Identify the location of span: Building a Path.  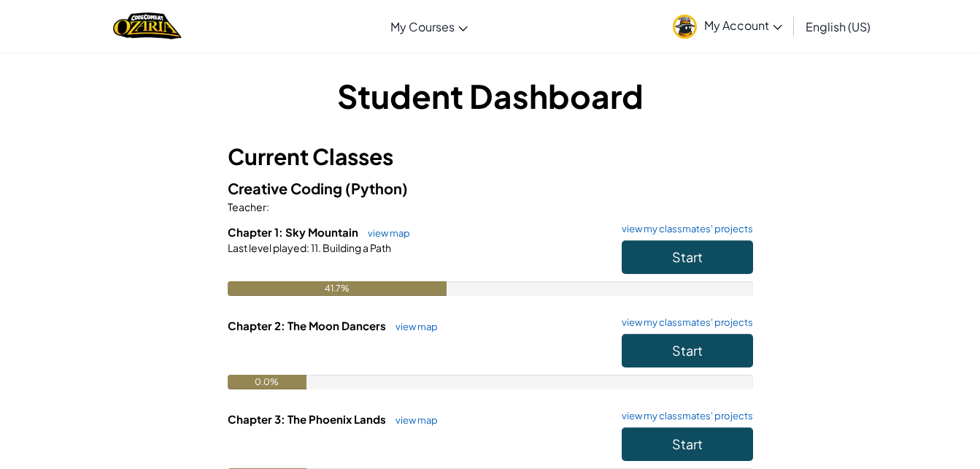
(356, 247).